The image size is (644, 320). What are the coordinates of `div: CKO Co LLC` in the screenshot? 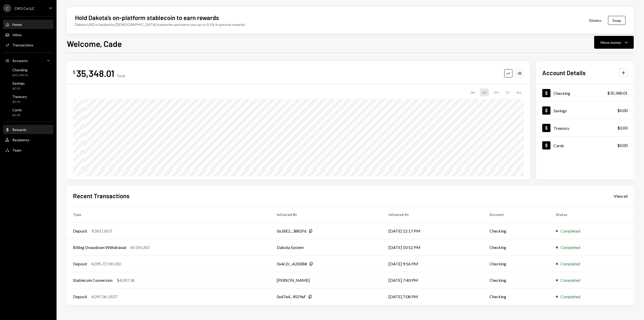 It's located at (24, 8).